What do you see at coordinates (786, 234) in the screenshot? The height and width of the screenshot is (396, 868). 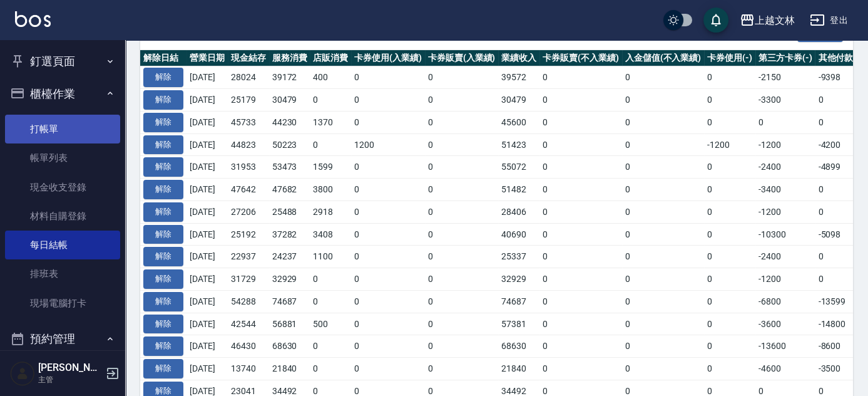 I see `td: -10300` at bounding box center [786, 234].